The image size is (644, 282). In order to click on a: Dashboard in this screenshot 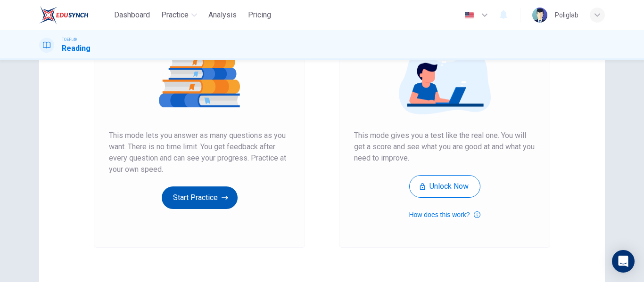, I will do `click(132, 15)`.